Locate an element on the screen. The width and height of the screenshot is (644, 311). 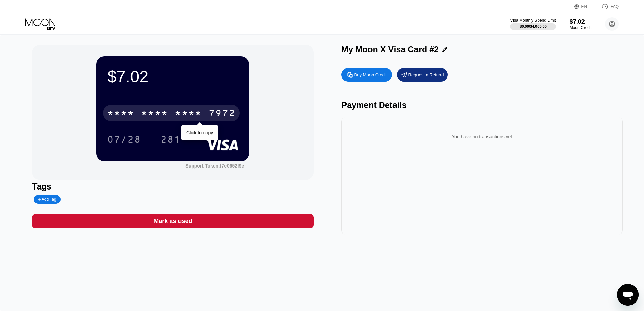
div: Tags is located at coordinates (173, 186).